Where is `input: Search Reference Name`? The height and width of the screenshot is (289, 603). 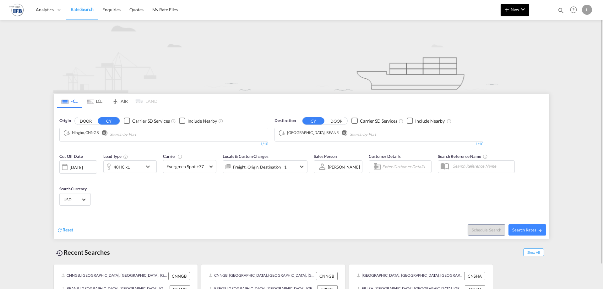 input: Search Reference Name is located at coordinates (482, 166).